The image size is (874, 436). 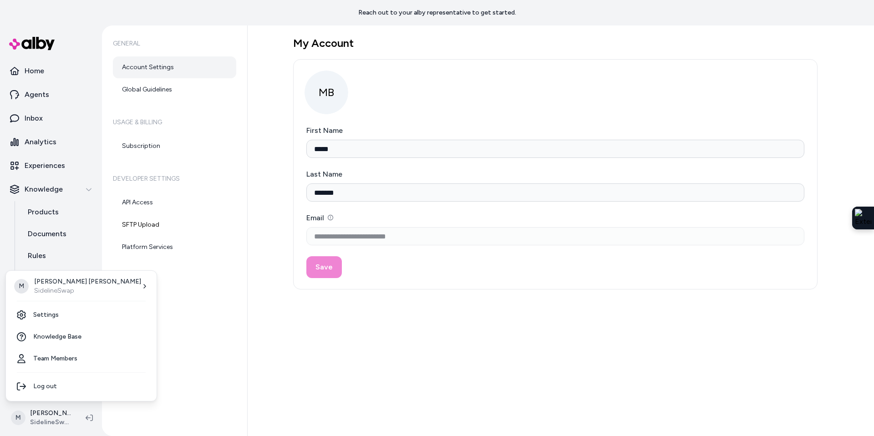 I want to click on a: Settings, so click(x=81, y=315).